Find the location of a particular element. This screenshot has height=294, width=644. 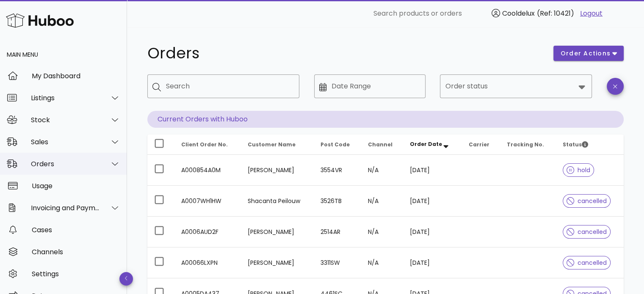

span: Client Order No. is located at coordinates (204, 144).